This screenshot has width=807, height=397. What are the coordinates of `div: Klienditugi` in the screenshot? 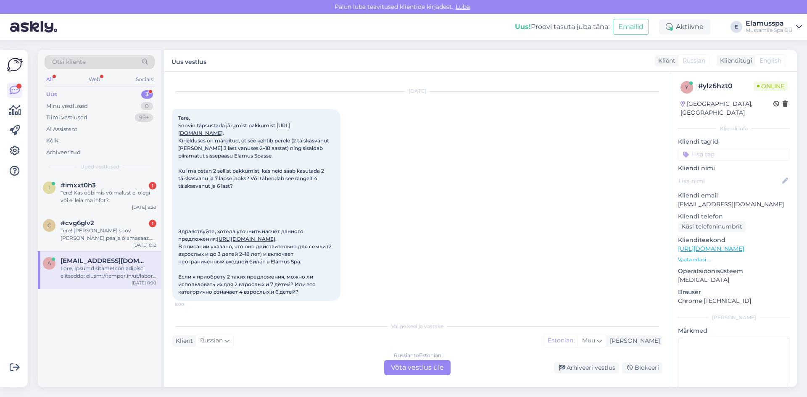 It's located at (735, 61).